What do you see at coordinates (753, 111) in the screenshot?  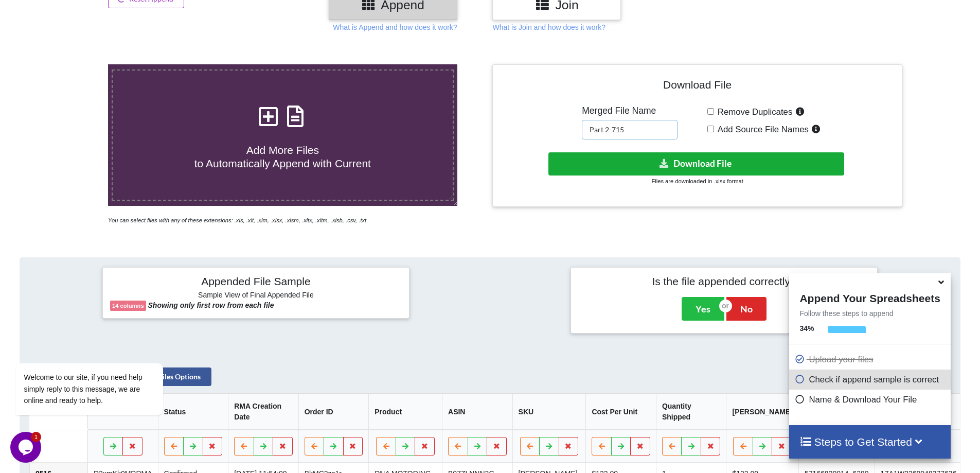 I see `span: Remove Duplicates` at bounding box center [753, 111].